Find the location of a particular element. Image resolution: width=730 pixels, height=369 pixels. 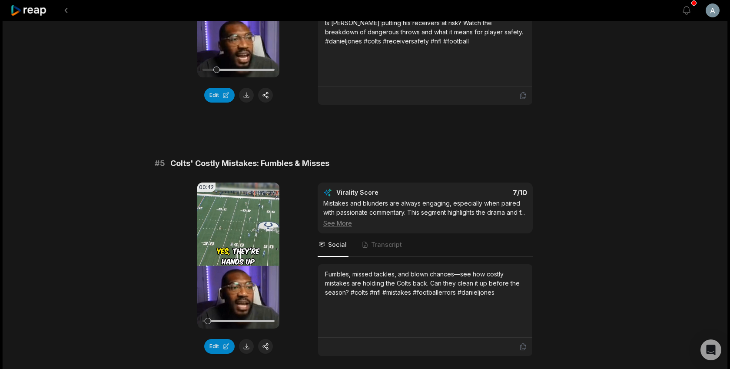

div: 7 /10 is located at coordinates (481, 193).